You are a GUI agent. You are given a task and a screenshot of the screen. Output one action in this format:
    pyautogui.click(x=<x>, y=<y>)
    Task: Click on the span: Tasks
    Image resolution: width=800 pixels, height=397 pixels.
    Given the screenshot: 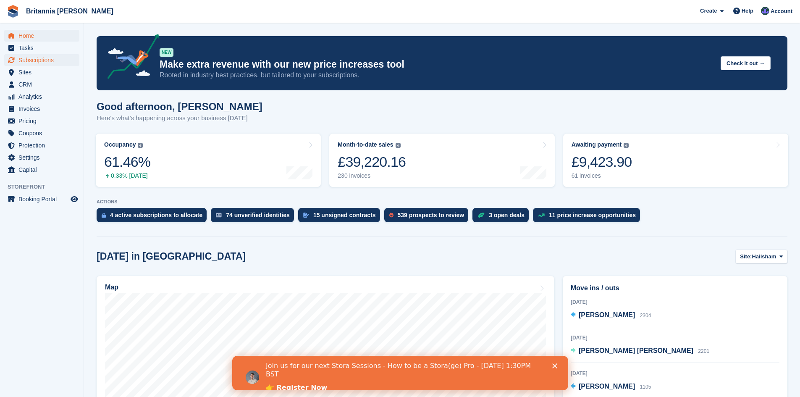 What is the action you would take?
    pyautogui.click(x=44, y=48)
    